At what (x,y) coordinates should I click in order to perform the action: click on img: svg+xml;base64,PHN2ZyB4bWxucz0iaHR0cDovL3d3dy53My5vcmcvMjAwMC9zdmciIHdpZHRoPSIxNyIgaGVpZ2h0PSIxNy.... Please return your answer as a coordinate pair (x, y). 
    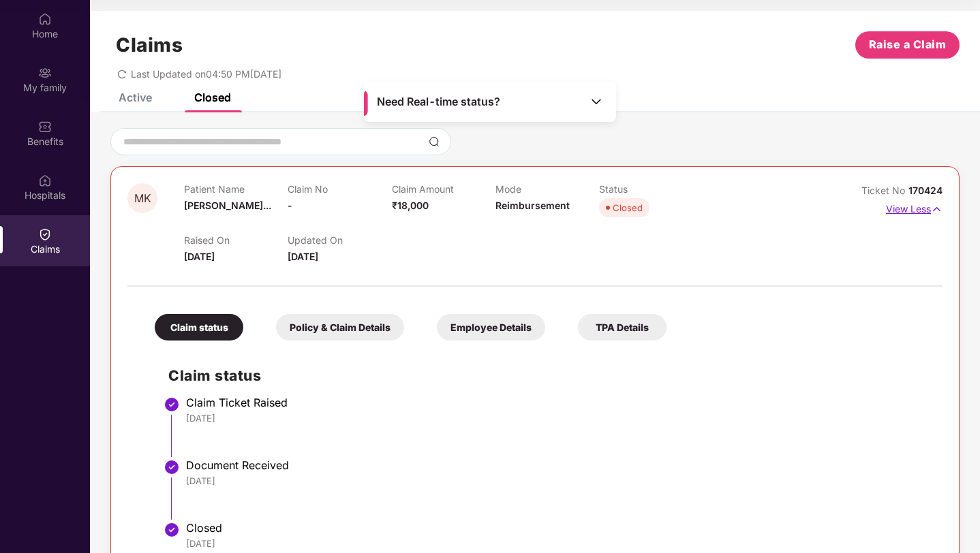
    Looking at the image, I should click on (936, 209).